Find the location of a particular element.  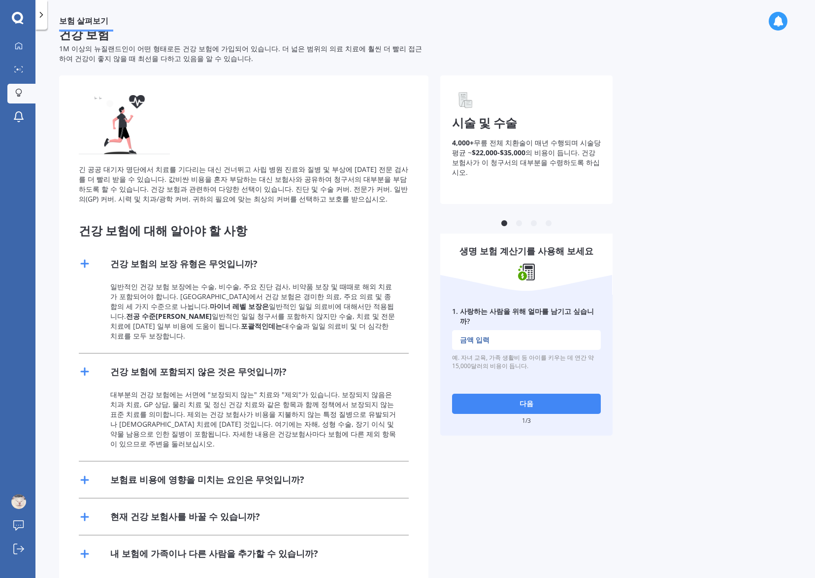

b: $22,000-$35,000 is located at coordinates (499, 152).